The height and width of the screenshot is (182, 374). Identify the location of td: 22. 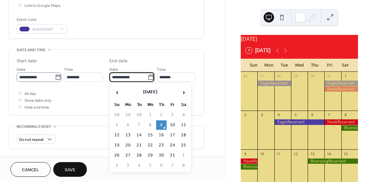
(150, 145).